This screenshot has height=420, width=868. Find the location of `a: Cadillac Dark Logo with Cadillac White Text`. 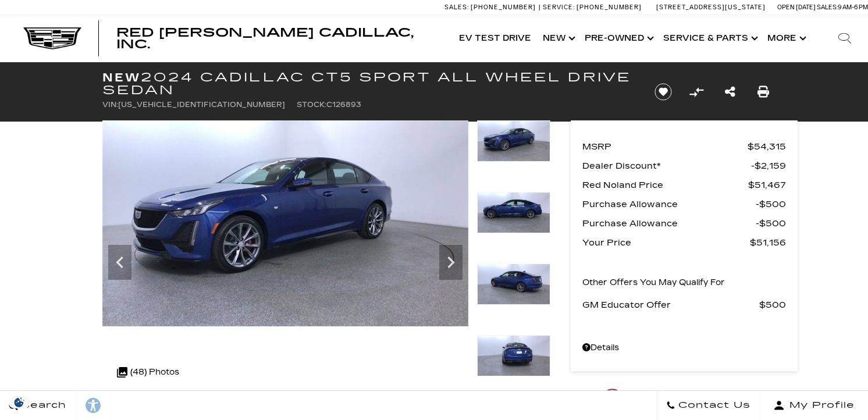

a: Cadillac Dark Logo with Cadillac White Text is located at coordinates (53, 39).